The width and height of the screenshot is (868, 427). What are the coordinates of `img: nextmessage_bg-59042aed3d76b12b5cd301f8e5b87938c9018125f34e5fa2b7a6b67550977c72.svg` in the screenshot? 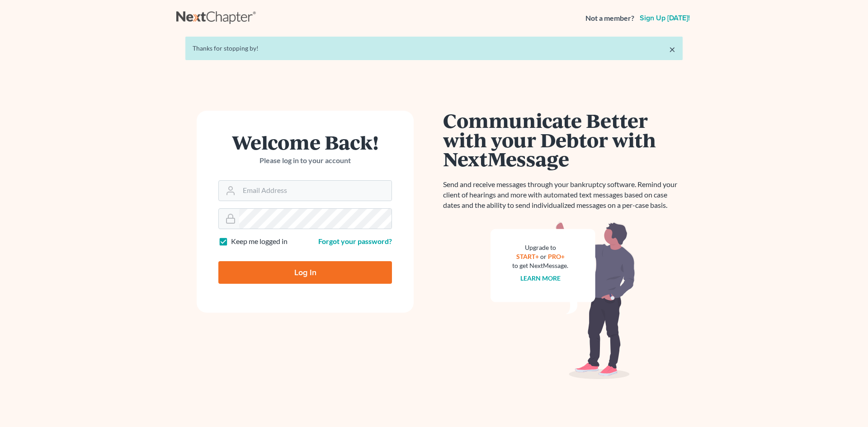 It's located at (563, 301).